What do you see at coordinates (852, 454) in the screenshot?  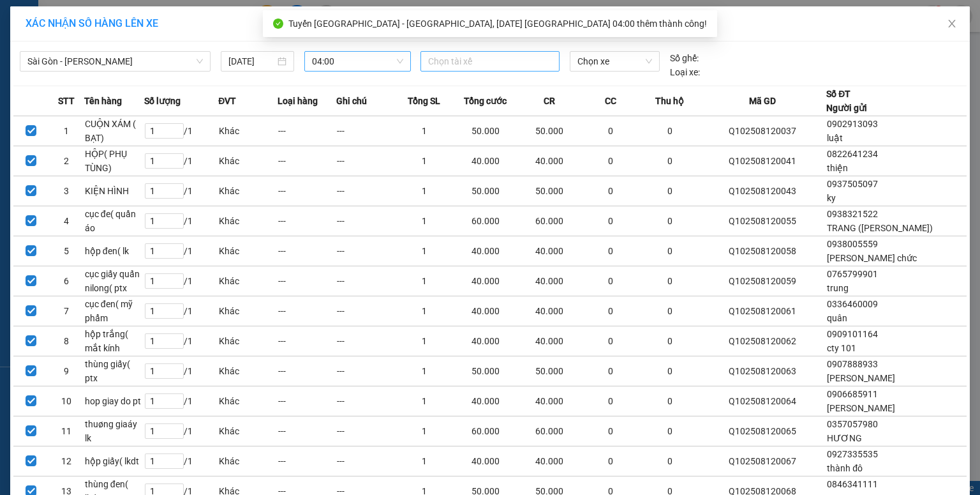 I see `span: 0927335535` at bounding box center [852, 454].